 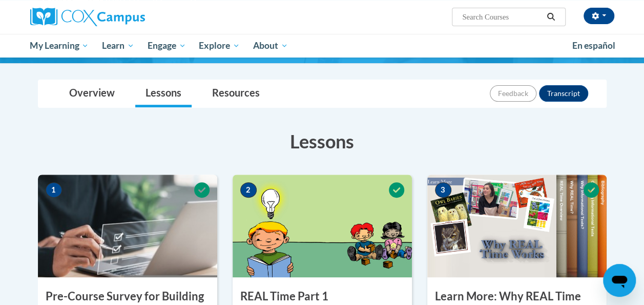 I want to click on button: Account Settings, so click(x=599, y=16).